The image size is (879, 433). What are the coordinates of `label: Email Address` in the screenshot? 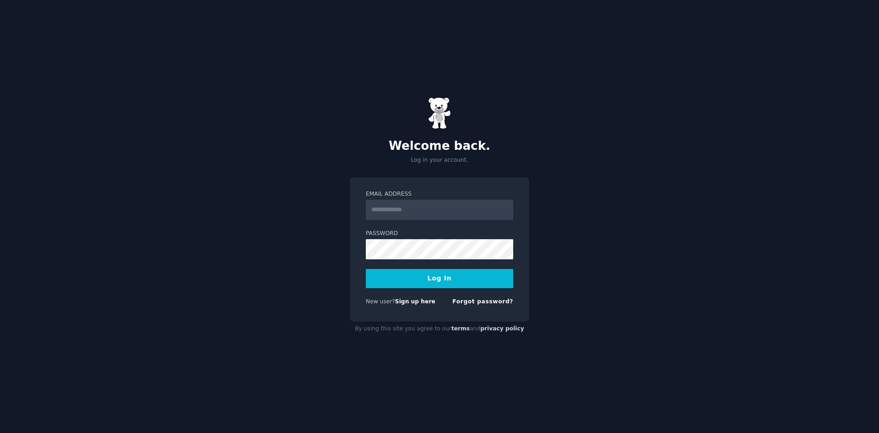 It's located at (440, 194).